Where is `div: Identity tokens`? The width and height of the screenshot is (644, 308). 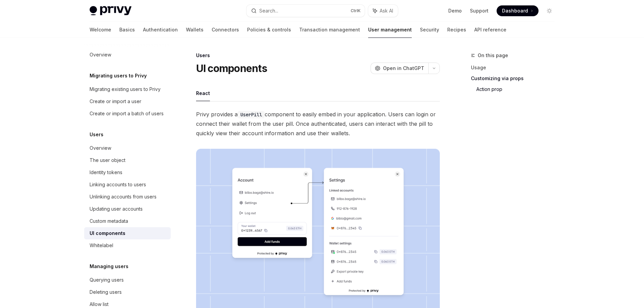 div: Identity tokens is located at coordinates (106, 173).